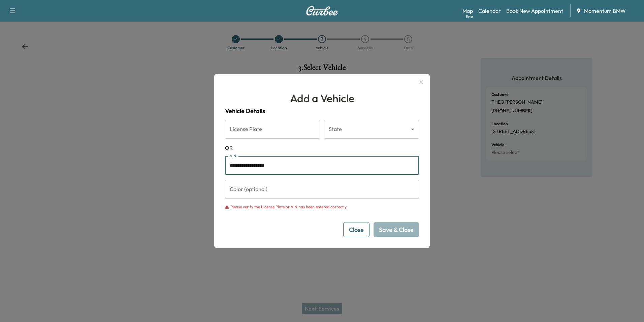 This screenshot has width=644, height=322. What do you see at coordinates (322, 11) in the screenshot?
I see `img: Curbee Logo` at bounding box center [322, 11].